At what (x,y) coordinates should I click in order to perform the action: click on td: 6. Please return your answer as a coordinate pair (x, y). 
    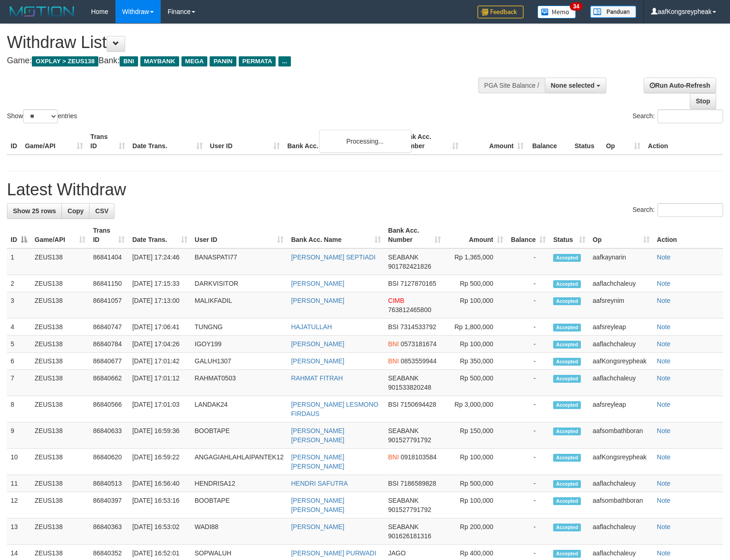
    Looking at the image, I should click on (19, 361).